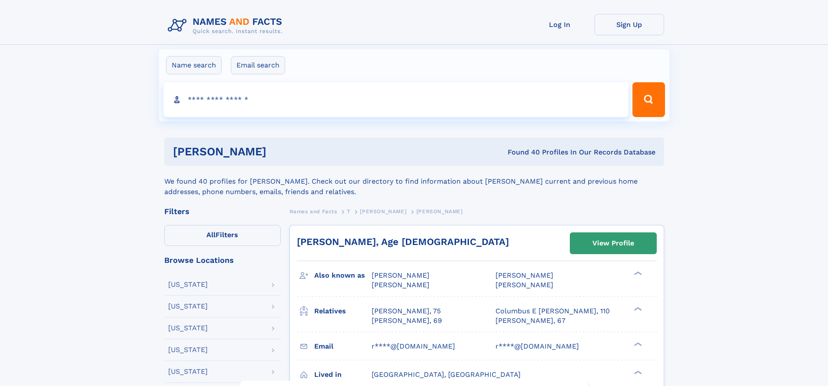 This screenshot has height=386, width=828. What do you see at coordinates (223, 260) in the screenshot?
I see `div: Browse Locations` at bounding box center [223, 260].